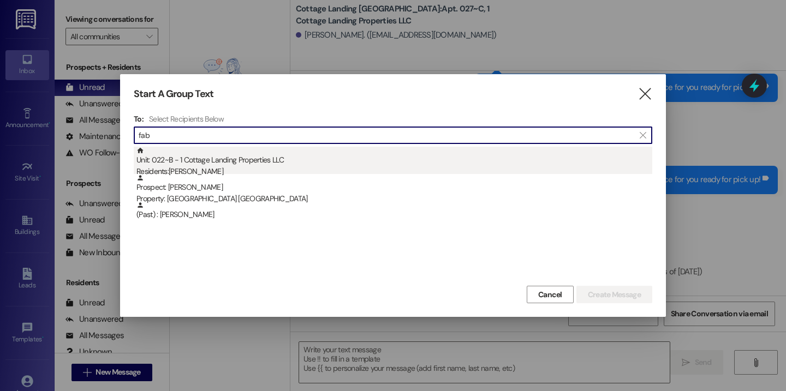 The width and height of the screenshot is (786, 391). I want to click on span: Create Message, so click(614, 295).